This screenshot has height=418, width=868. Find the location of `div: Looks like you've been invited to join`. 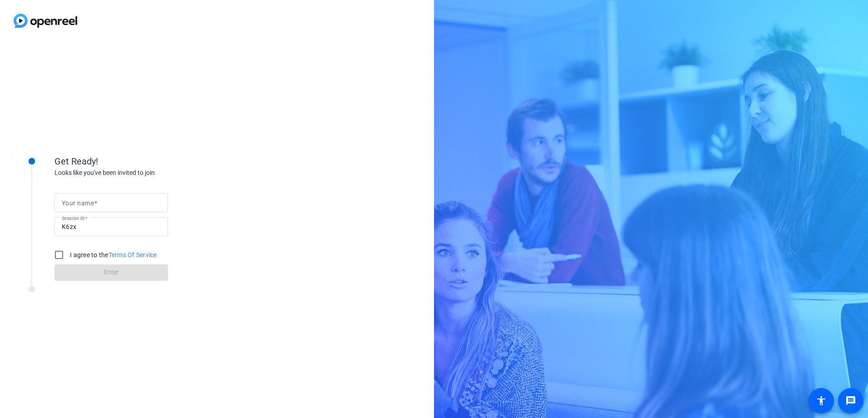

div: Looks like you've been invited to join is located at coordinates (145, 173).